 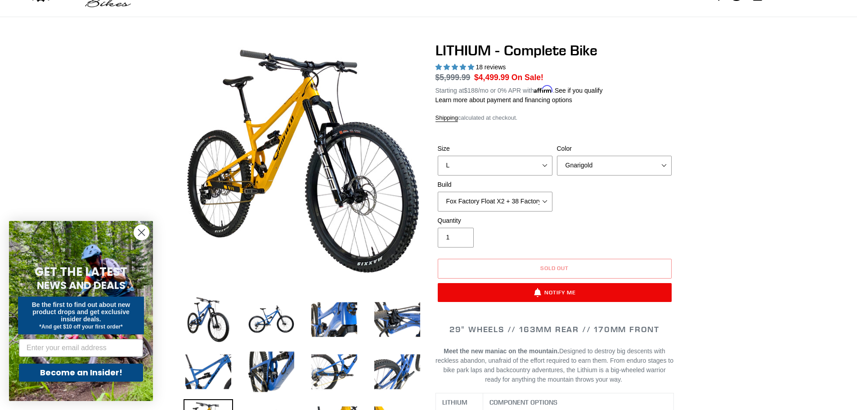 I want to click on span: 29" WHEELS // 163mm REAR // 170mm FRONT, so click(x=554, y=329).